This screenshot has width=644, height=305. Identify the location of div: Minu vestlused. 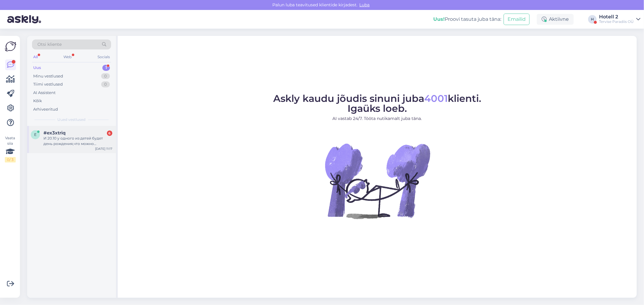
(48, 76).